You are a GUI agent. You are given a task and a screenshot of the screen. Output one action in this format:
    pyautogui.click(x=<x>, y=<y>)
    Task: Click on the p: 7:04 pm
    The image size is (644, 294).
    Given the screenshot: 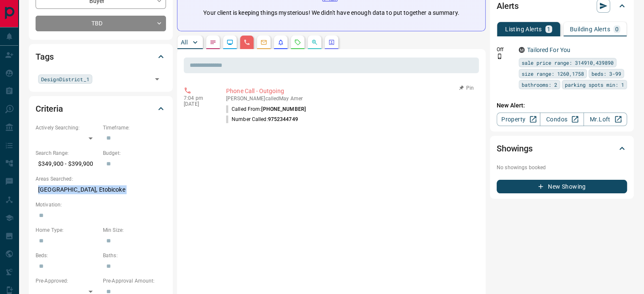 What is the action you would take?
    pyautogui.click(x=198, y=98)
    